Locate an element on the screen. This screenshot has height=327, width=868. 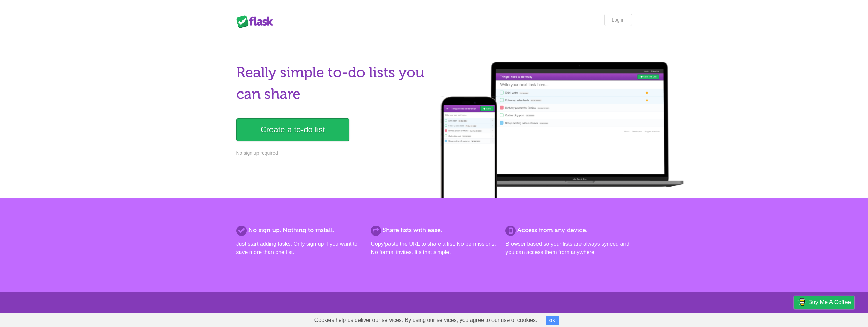
a: Buy me a coffee is located at coordinates (825, 302).